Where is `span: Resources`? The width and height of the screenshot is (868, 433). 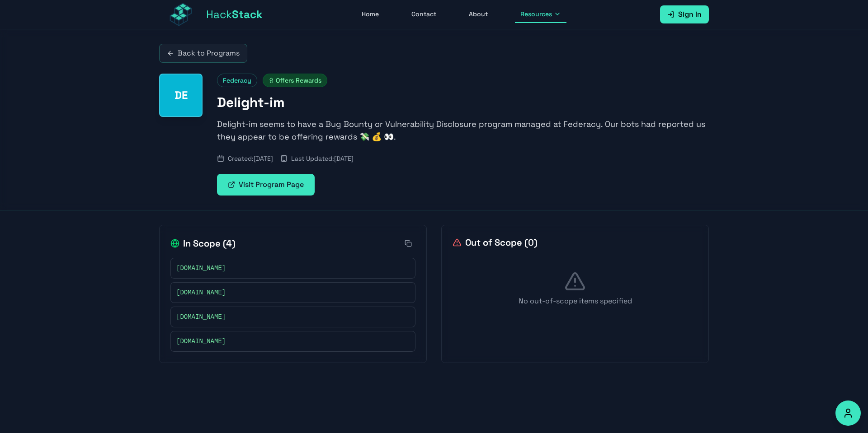 span: Resources is located at coordinates (536, 14).